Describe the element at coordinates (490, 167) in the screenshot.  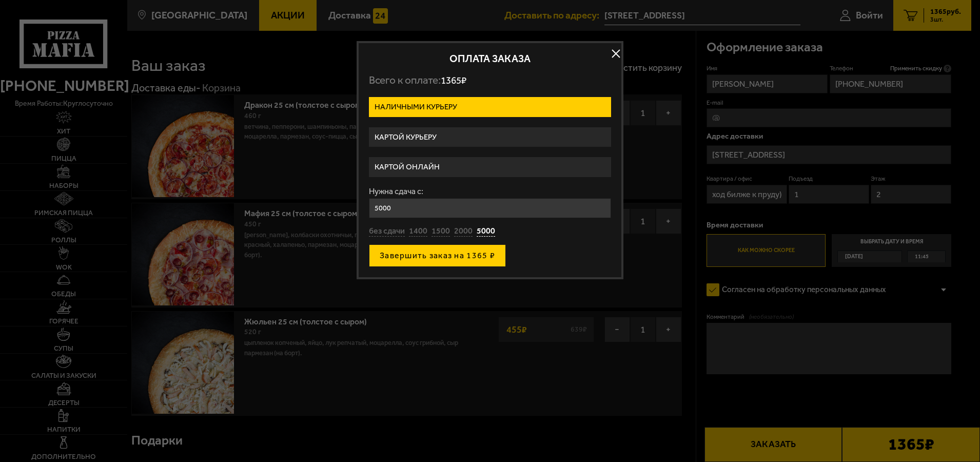
I see `label: Картой онлайн` at that location.